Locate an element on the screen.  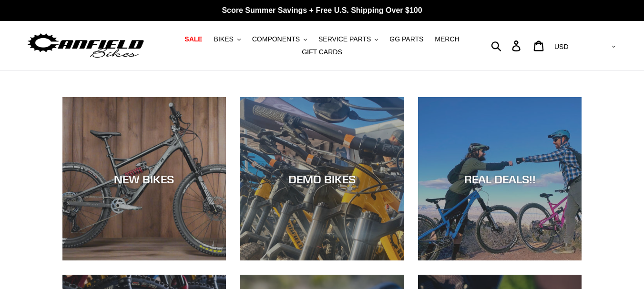
a: GIFT CARDS is located at coordinates (322, 52).